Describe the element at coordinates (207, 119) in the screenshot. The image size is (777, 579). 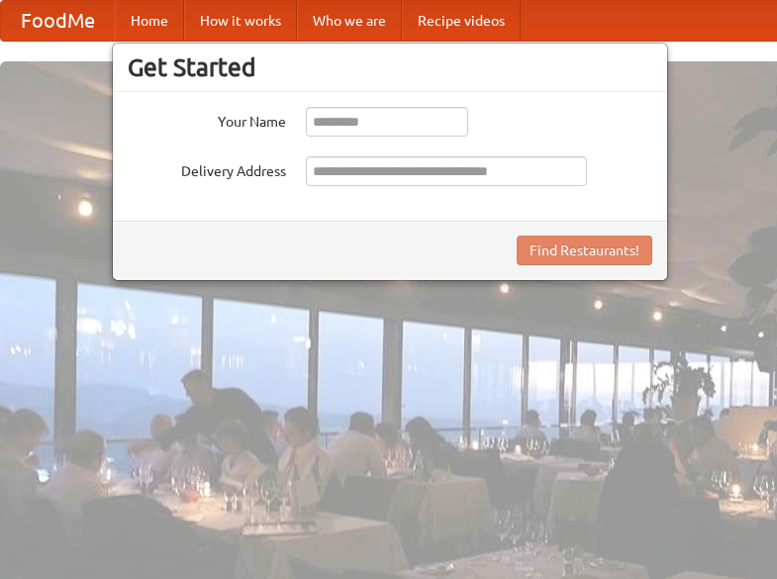
I see `label: Your Name` at that location.